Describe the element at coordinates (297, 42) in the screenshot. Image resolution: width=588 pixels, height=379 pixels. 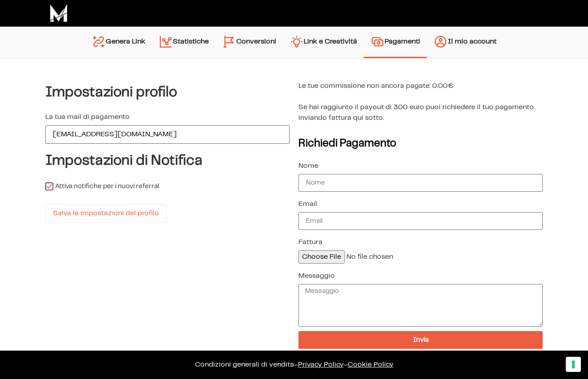
I see `img: creativity.svg` at that location.